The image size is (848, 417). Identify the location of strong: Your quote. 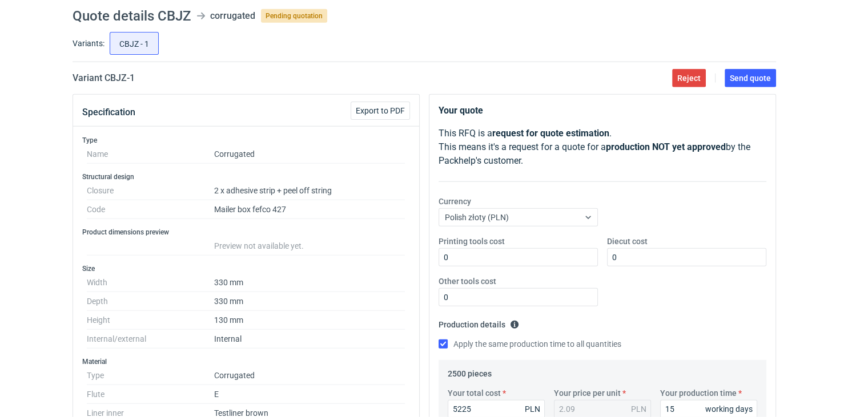
(461, 110).